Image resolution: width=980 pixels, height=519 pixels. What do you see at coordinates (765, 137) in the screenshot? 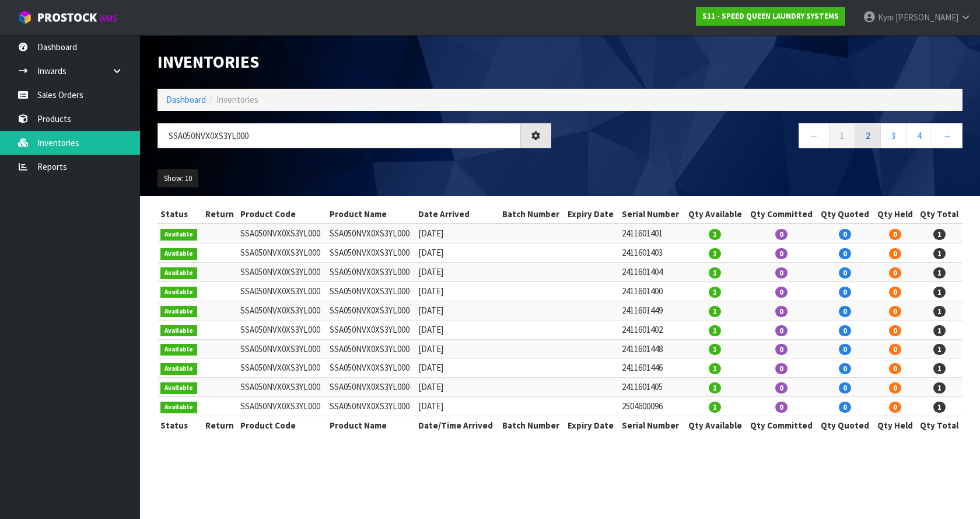
I see `nav: Page navigation` at bounding box center [765, 137].